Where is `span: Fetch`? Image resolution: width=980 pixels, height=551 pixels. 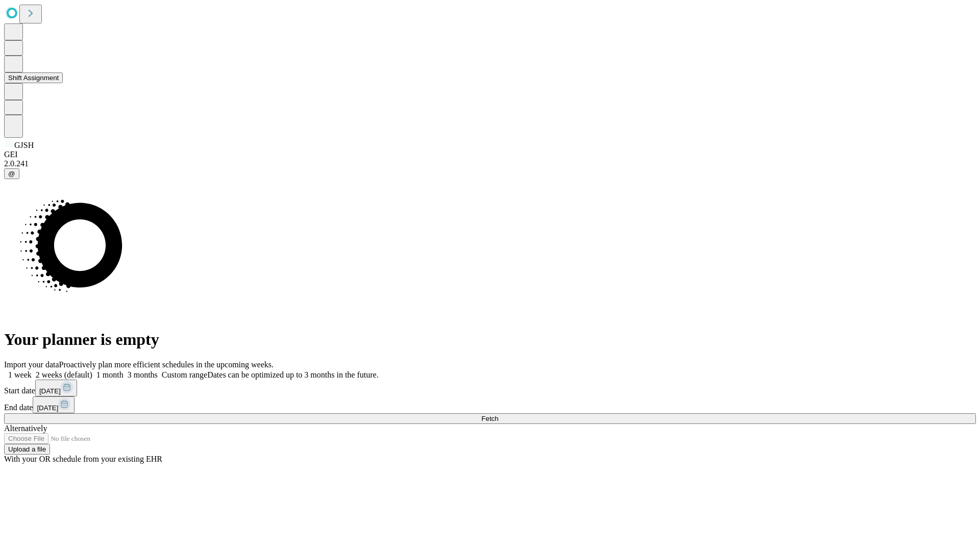
span: Fetch is located at coordinates (490, 418).